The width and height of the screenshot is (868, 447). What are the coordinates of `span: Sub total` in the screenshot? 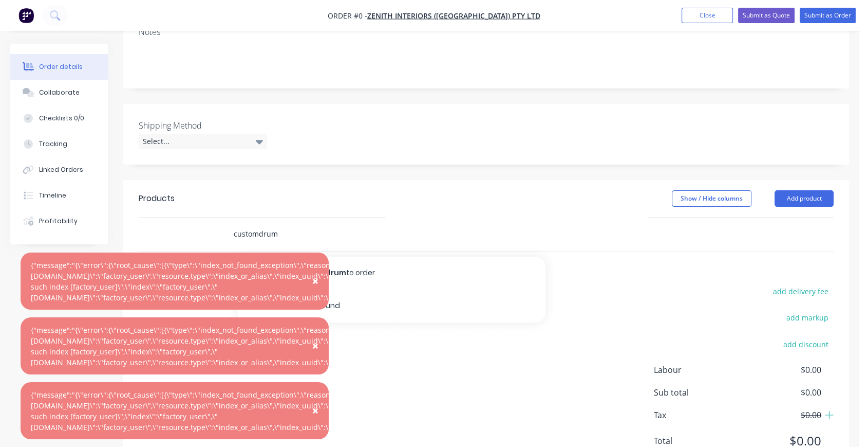 It's located at (700, 392).